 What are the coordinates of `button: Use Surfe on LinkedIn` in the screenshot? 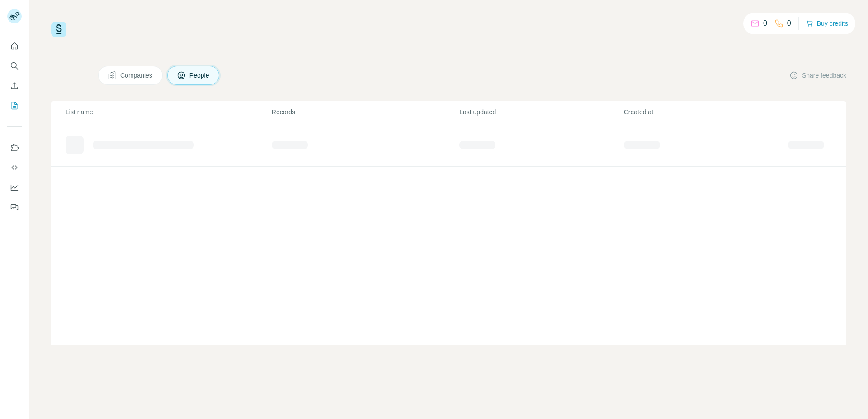 It's located at (14, 148).